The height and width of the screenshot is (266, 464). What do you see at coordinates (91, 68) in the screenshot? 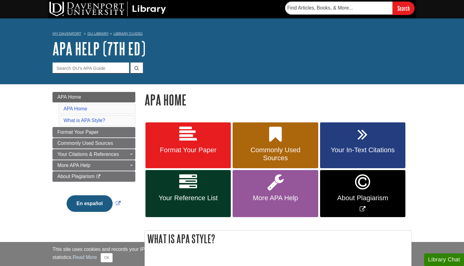
I see `input: Search DU's APA Guide` at bounding box center [91, 68].